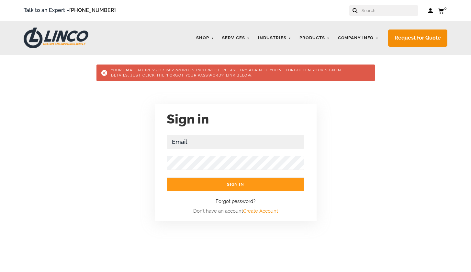 The height and width of the screenshot is (272, 471). Describe the element at coordinates (390, 10) in the screenshot. I see `input: Search` at that location.